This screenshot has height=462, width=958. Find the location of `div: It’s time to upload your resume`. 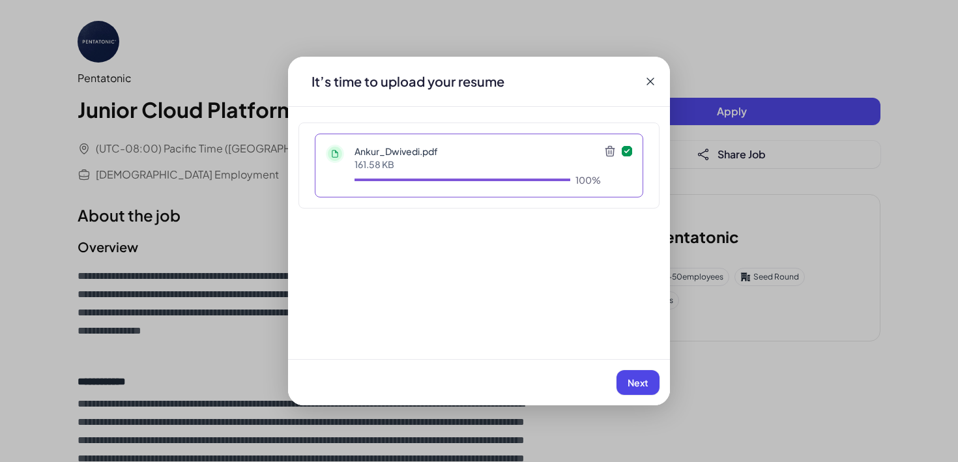

div: It’s time to upload your resume is located at coordinates (408, 81).